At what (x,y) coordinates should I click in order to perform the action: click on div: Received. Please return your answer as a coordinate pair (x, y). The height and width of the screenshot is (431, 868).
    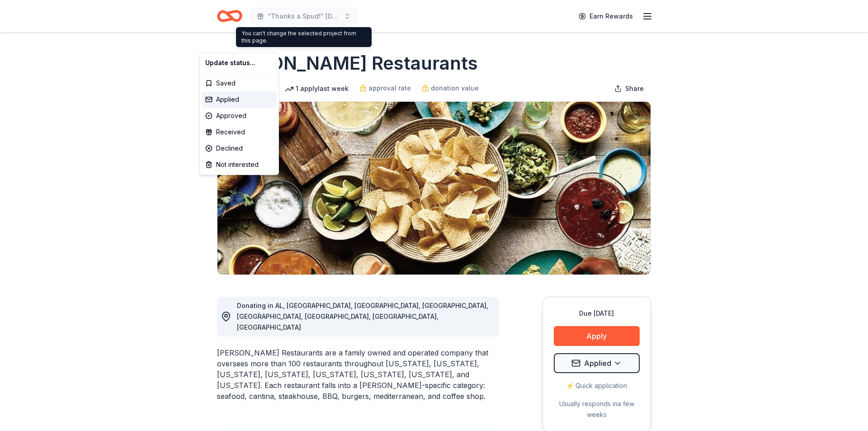
    Looking at the image, I should click on (239, 132).